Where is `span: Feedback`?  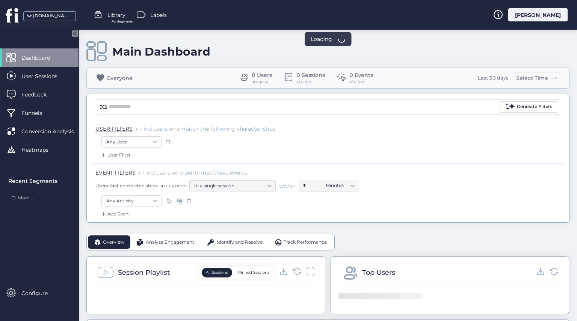 span: Feedback is located at coordinates (39, 95).